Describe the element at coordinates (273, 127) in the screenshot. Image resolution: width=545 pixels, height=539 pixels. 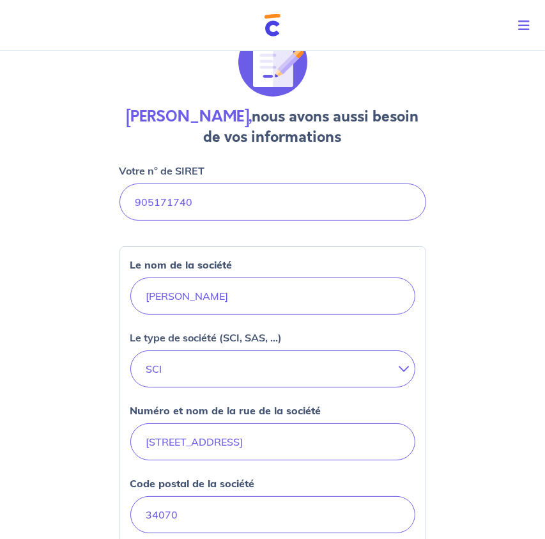
I see `h4: nous avons aussi besoin de vos informations` at that location.